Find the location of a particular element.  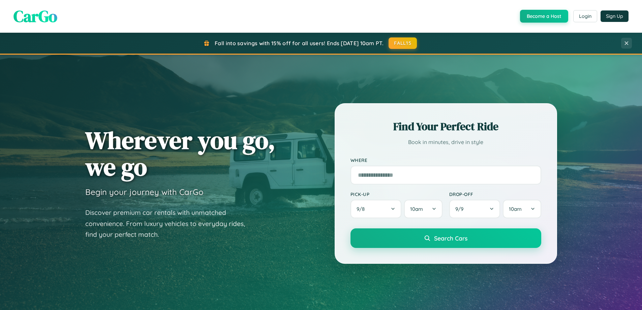

h1: Wherever you go, we go is located at coordinates (180, 153).